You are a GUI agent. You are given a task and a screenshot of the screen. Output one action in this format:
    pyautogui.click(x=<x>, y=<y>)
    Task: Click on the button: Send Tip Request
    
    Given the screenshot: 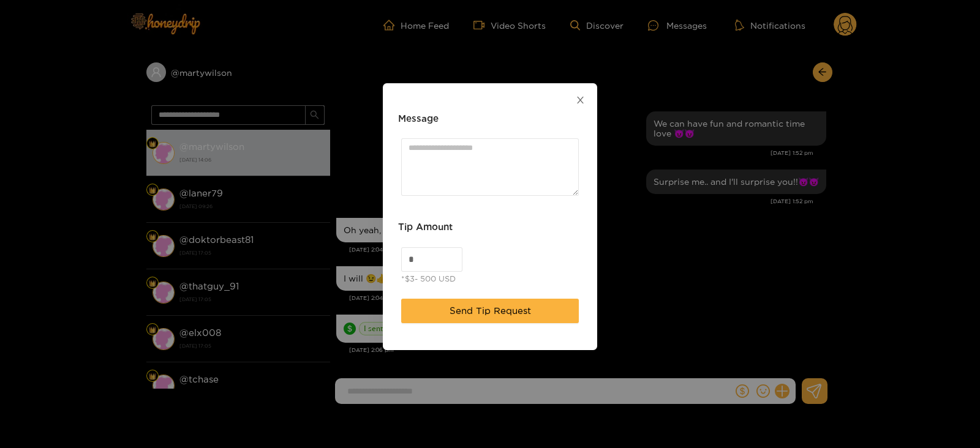 What is the action you would take?
    pyautogui.click(x=490, y=312)
    